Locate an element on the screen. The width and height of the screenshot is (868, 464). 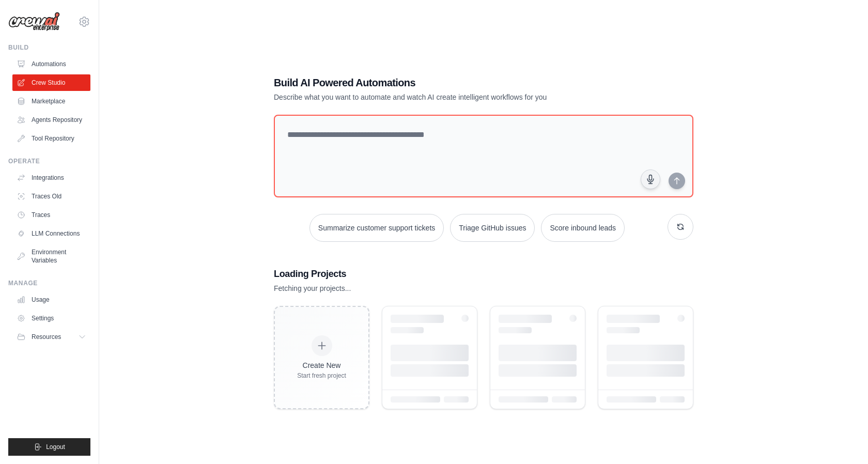
a: LLM Connections is located at coordinates (51, 234).